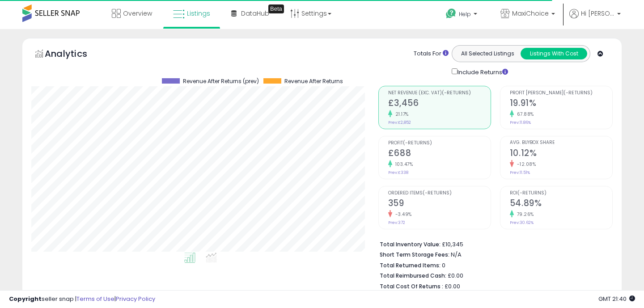 This screenshot has height=308, width=644. Describe the element at coordinates (439, 143) in the screenshot. I see `span: Profit` at that location.